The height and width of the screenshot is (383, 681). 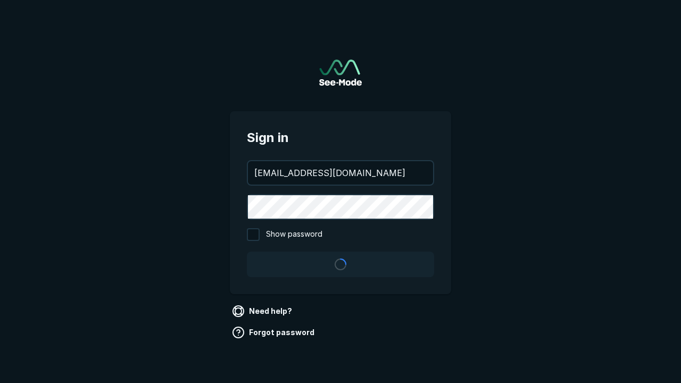 What do you see at coordinates (274, 332) in the screenshot?
I see `a: Forgot password` at bounding box center [274, 332].